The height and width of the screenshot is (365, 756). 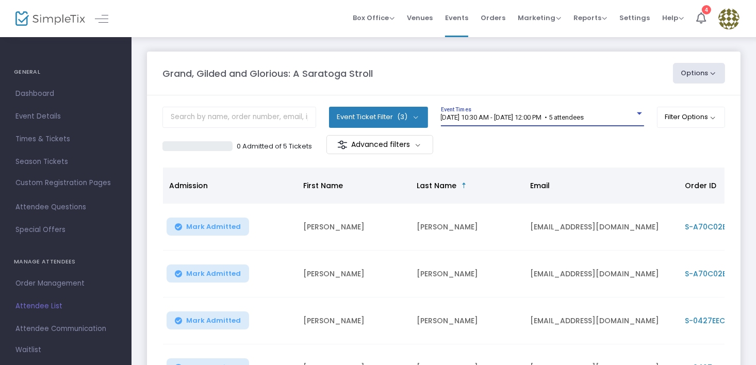 What do you see at coordinates (65, 162) in the screenshot?
I see `span: Season Tickets` at bounding box center [65, 162].